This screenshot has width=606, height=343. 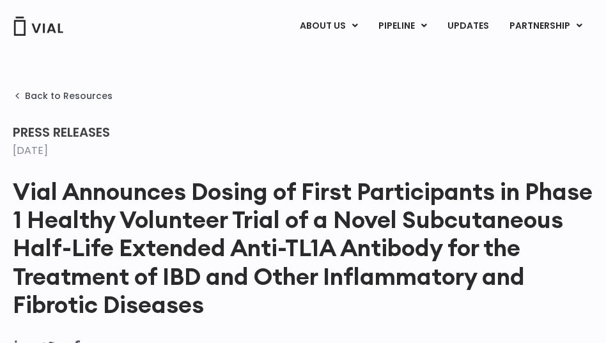 I want to click on a: UPDATES, so click(x=468, y=26).